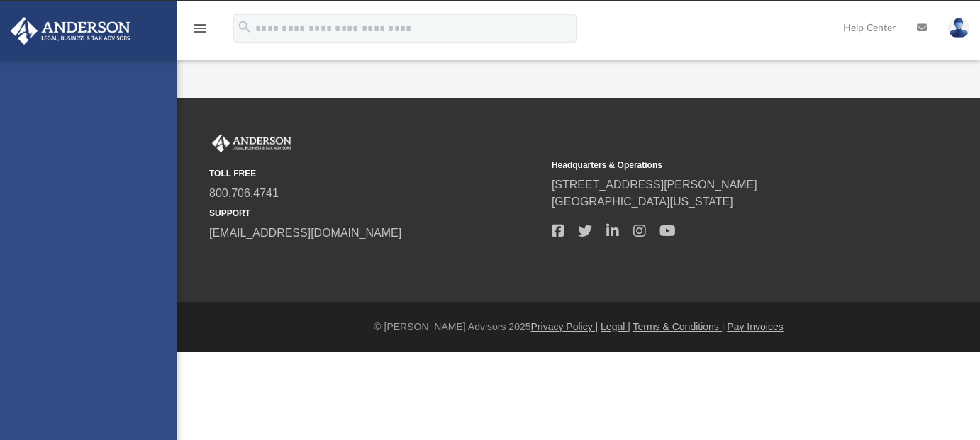 Image resolution: width=980 pixels, height=440 pixels. What do you see at coordinates (754, 327) in the screenshot?
I see `a: Pay Invoices` at bounding box center [754, 327].